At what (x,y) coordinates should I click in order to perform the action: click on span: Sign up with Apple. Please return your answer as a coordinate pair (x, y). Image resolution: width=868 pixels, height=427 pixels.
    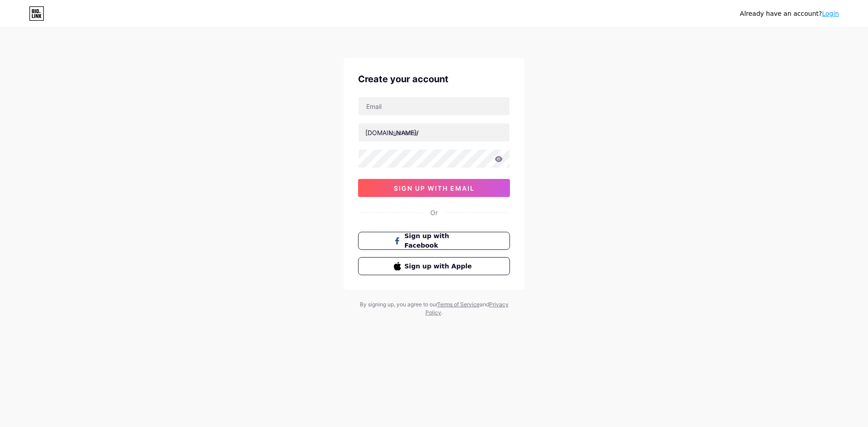
    Looking at the image, I should click on (439, 266).